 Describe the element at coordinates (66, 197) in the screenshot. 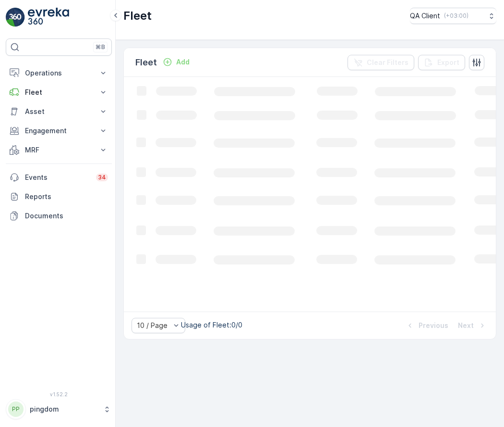

I see `p: Reports` at that location.